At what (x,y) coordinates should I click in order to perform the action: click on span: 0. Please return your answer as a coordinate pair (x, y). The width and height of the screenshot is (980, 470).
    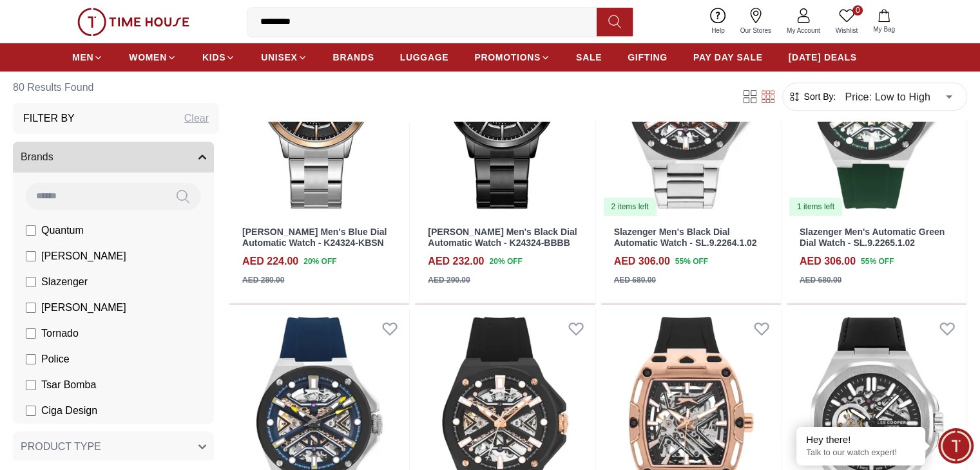
    Looking at the image, I should click on (858, 10).